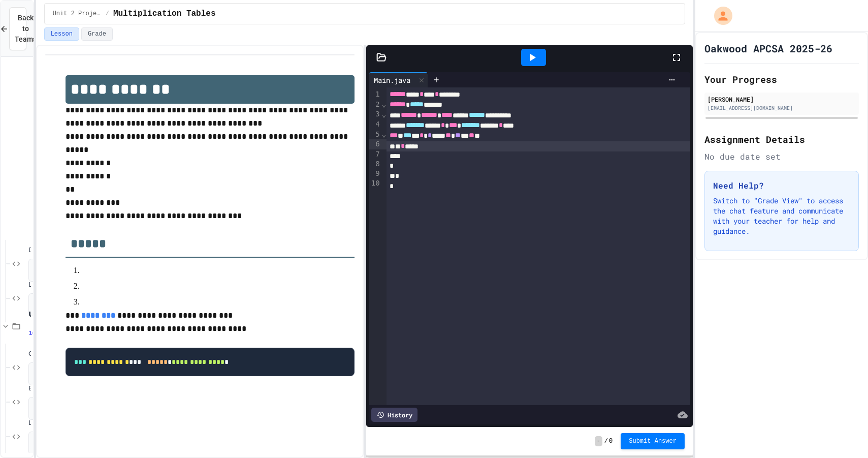  Describe the element at coordinates (30, 423) in the screenshot. I see `span: Leap Year` at that location.